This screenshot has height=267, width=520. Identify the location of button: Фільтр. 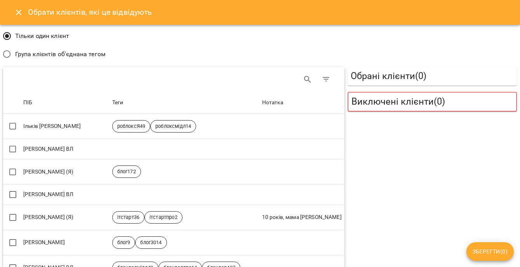
(326, 80).